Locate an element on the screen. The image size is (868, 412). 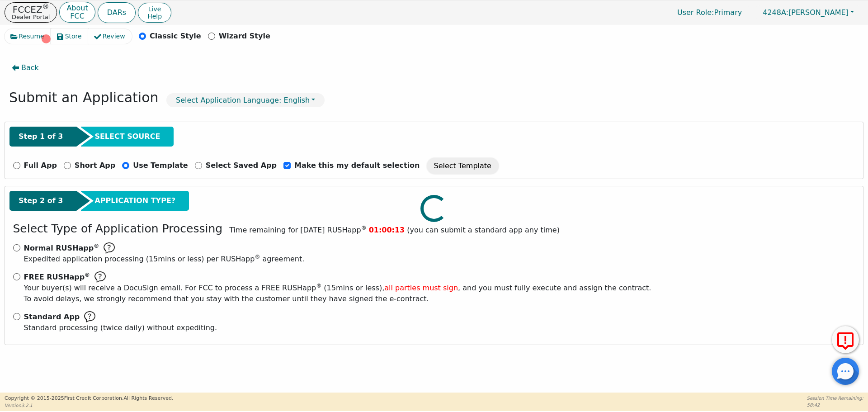
p: Version 3.2.1 is located at coordinates (88, 405).